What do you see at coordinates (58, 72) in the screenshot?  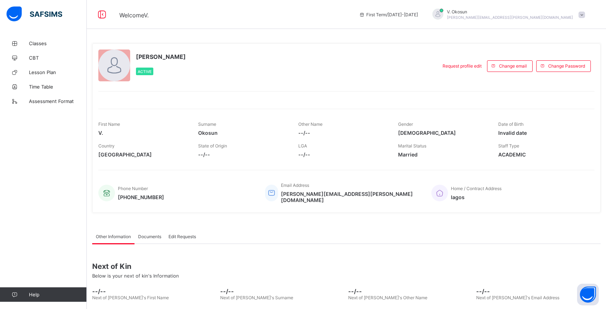 I see `span: Lesson Plan` at bounding box center [58, 72].